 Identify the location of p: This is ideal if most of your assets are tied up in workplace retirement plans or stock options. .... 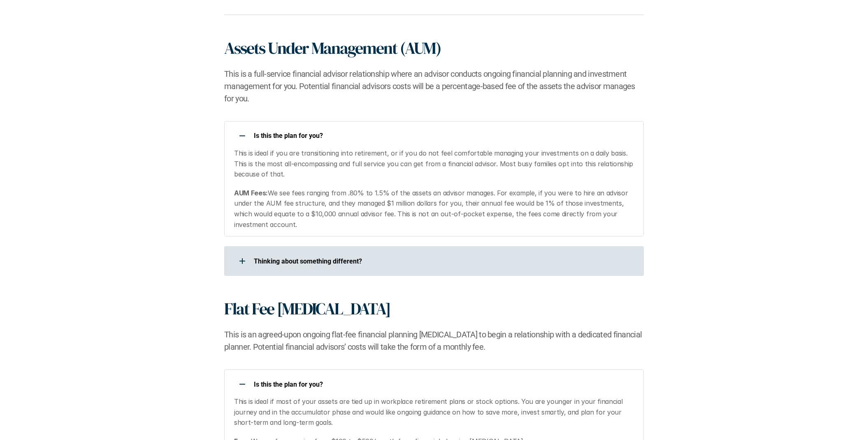
(434, 412).